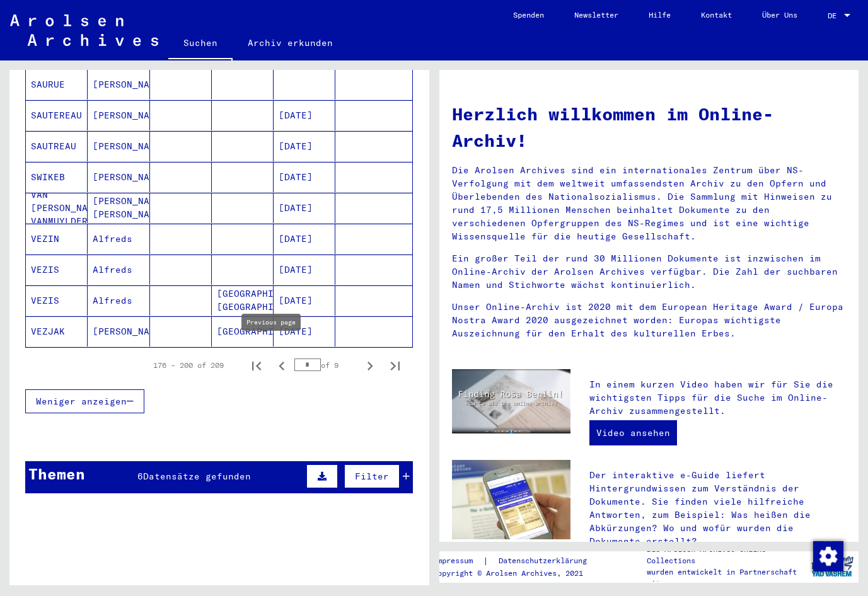  Describe the element at coordinates (57, 115) in the screenshot. I see `mat-cell: SAUTEREAU` at that location.